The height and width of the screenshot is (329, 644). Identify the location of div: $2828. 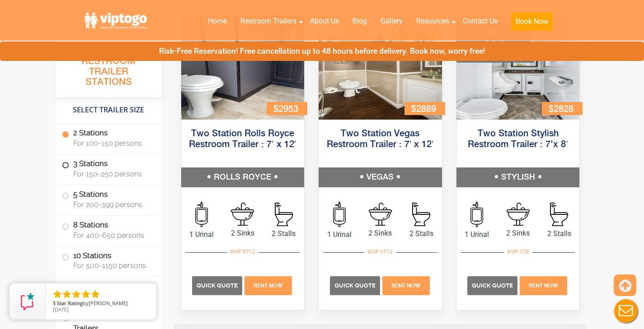
(562, 108).